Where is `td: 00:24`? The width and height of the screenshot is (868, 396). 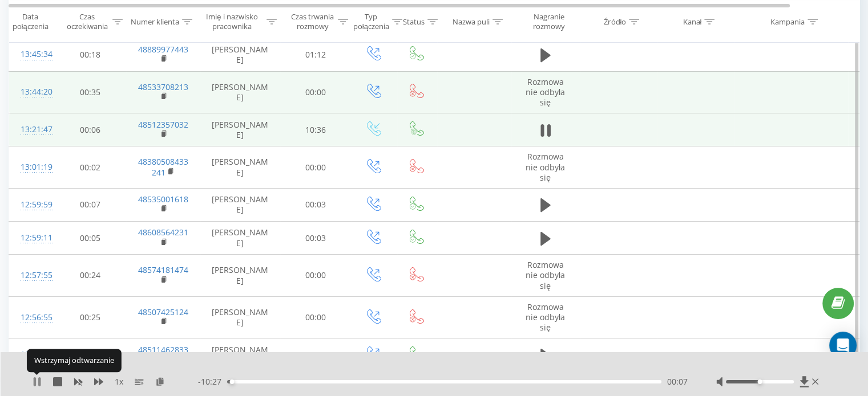 td: 00:24 is located at coordinates (90, 276).